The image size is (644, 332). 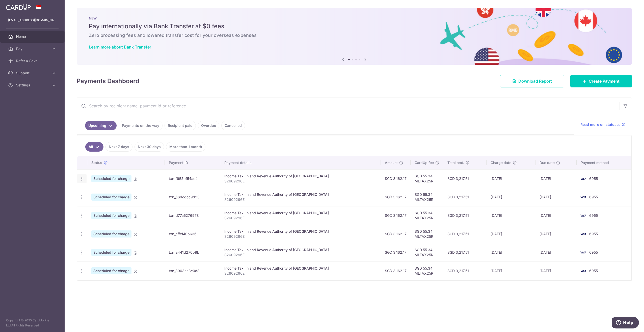 I want to click on span: Total amt., so click(x=456, y=163).